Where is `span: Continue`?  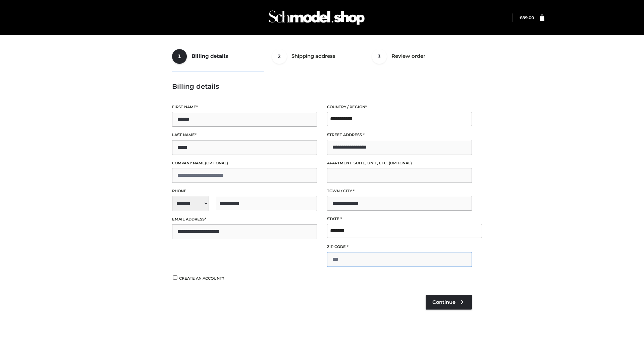 span: Continue is located at coordinates (444, 302).